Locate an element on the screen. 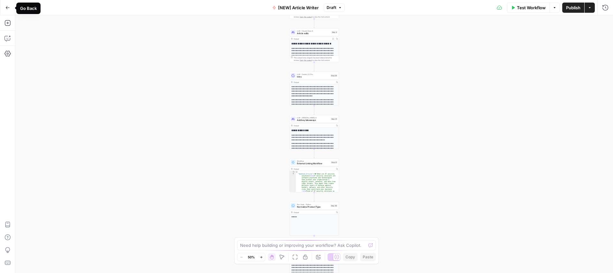 This screenshot has height=273, width=613. g: Edge from step_31 to step_48 is located at coordinates (314, 197).